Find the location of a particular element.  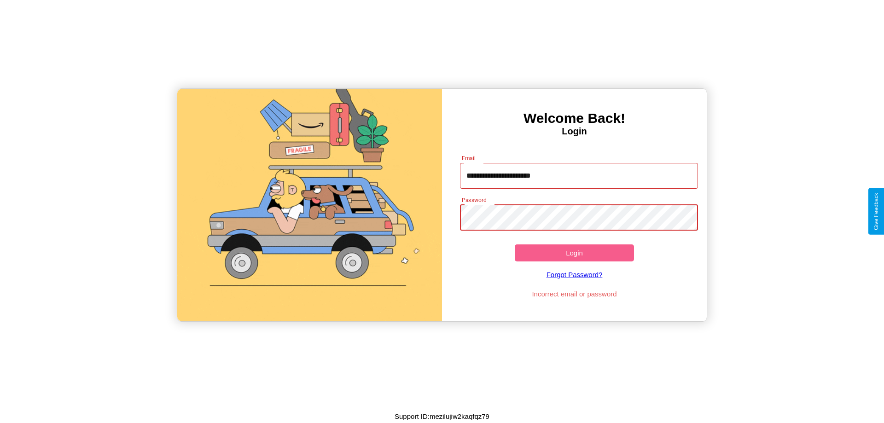

p: Incorrect email or password is located at coordinates (575, 294).